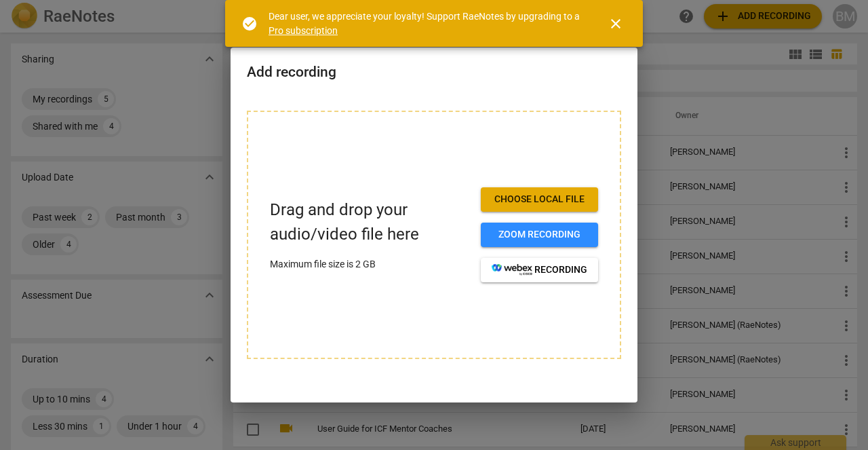 This screenshot has height=450, width=868. Describe the element at coordinates (434, 72) in the screenshot. I see `h2: Add recording` at that location.